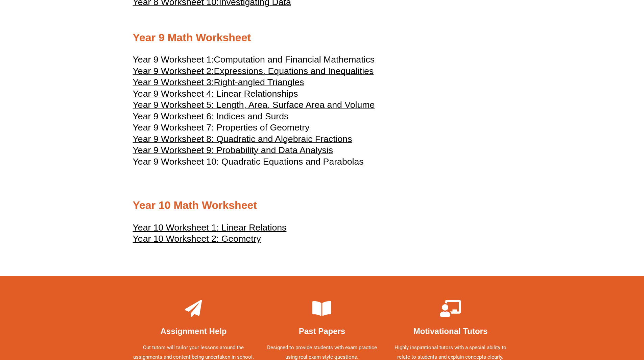 The width and height of the screenshot is (644, 360). I want to click on h2: Year 9 Math Worksheet, so click(322, 38).